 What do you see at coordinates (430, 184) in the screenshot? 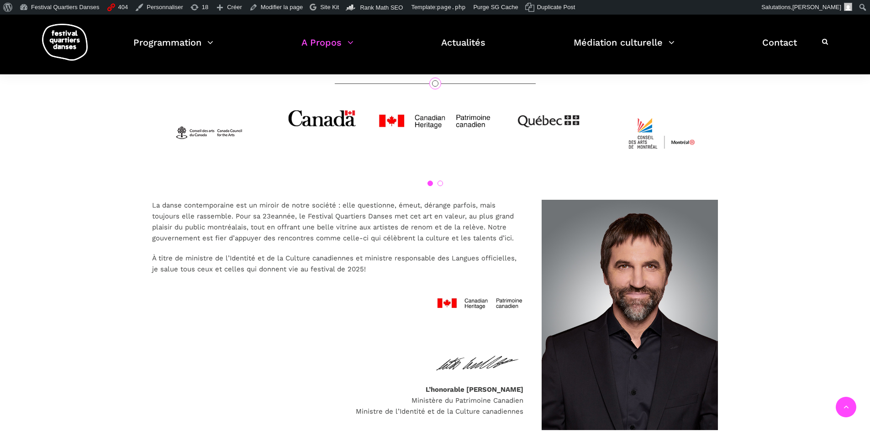
I see `a: 1` at bounding box center [430, 184].